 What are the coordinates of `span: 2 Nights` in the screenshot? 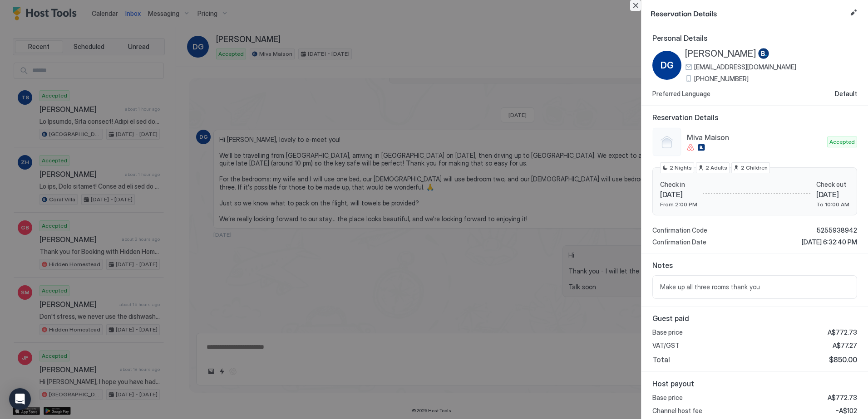 It's located at (680, 168).